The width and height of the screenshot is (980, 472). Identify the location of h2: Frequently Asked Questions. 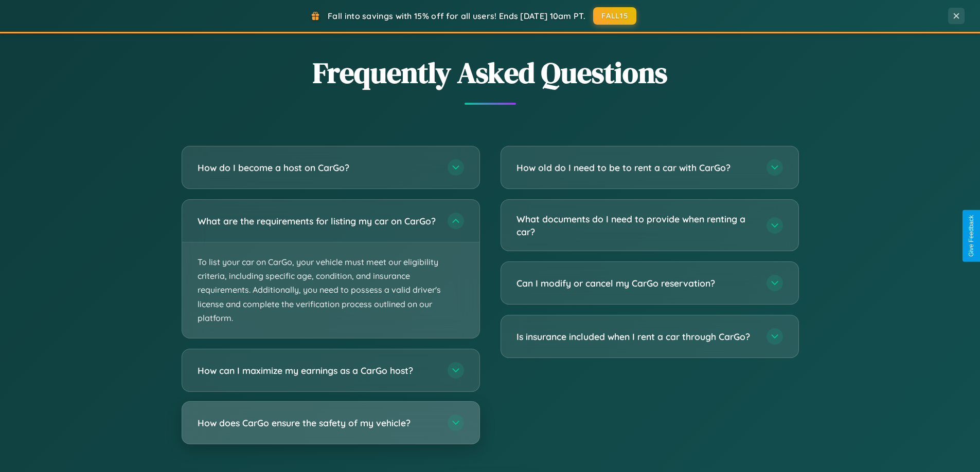
(490, 72).